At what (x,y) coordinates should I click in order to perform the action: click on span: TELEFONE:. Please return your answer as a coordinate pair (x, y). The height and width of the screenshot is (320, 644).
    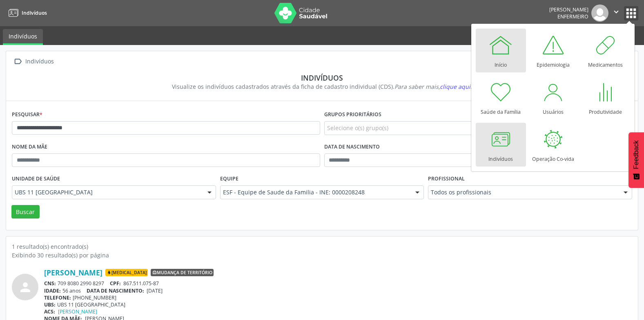
    Looking at the image, I should click on (58, 297).